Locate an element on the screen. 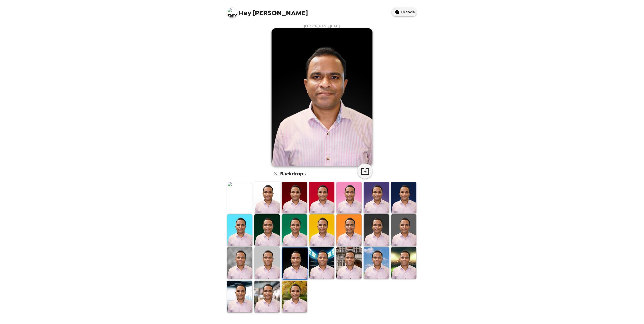  button: IDcode is located at coordinates (404, 12).